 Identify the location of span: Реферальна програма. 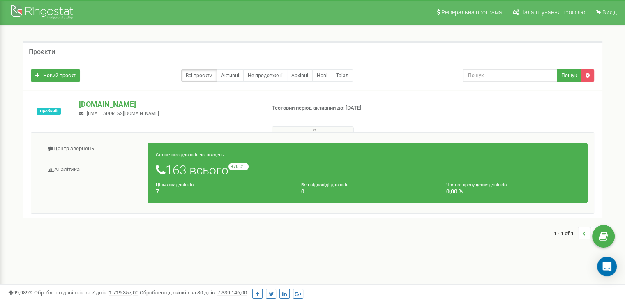
(472, 12).